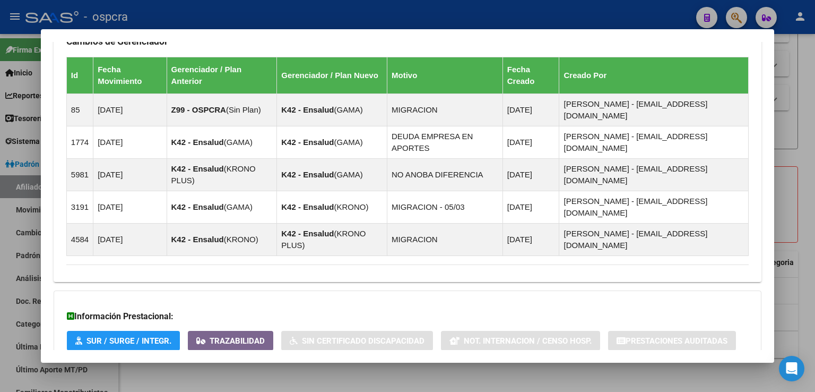 The height and width of the screenshot is (392, 815). I want to click on span: Trazabilidad, so click(237, 341).